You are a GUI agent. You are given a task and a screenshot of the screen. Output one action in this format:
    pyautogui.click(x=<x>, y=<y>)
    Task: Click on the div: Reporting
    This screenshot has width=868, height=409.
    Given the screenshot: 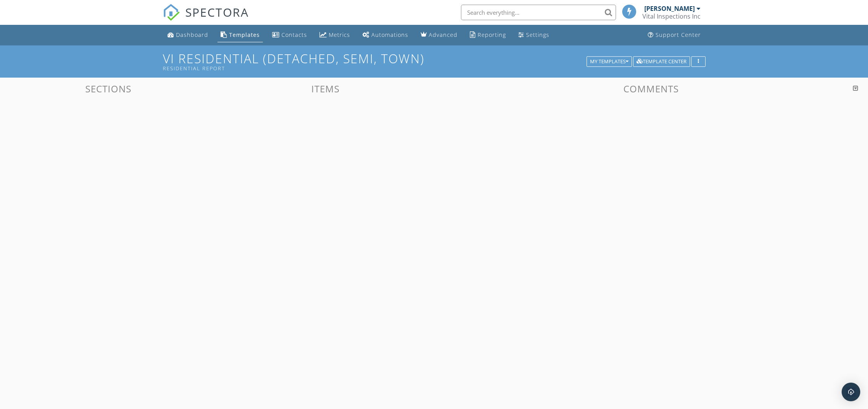 What is the action you would take?
    pyautogui.click(x=492, y=35)
    